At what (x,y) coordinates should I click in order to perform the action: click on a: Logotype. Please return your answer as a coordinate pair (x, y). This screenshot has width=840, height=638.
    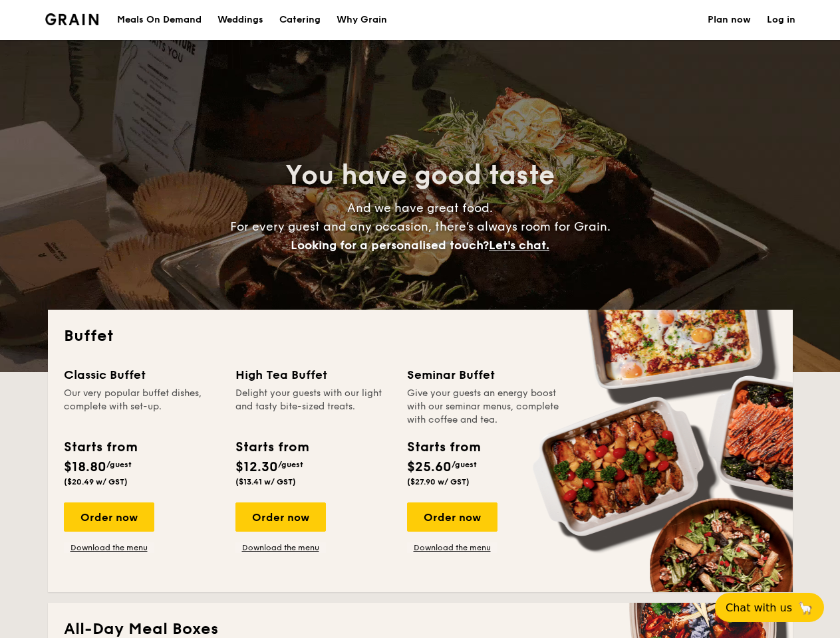
    Looking at the image, I should click on (71, 19).